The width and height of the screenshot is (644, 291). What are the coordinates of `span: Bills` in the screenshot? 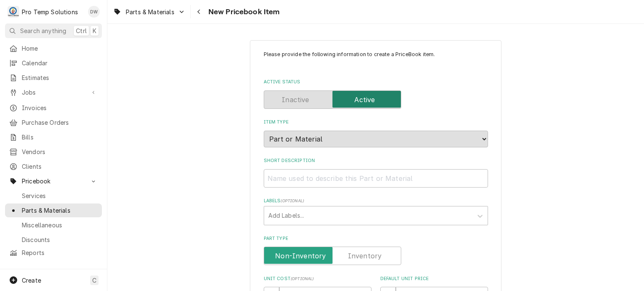 It's located at (60, 137).